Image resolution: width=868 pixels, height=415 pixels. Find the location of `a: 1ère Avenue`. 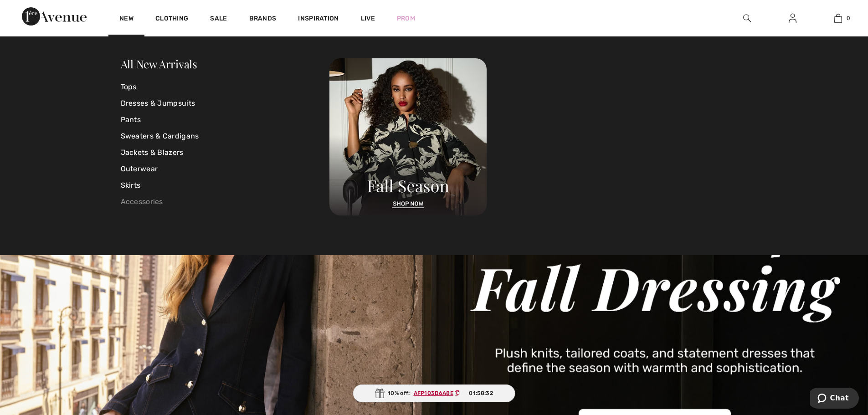

a: 1ère Avenue is located at coordinates (54, 17).